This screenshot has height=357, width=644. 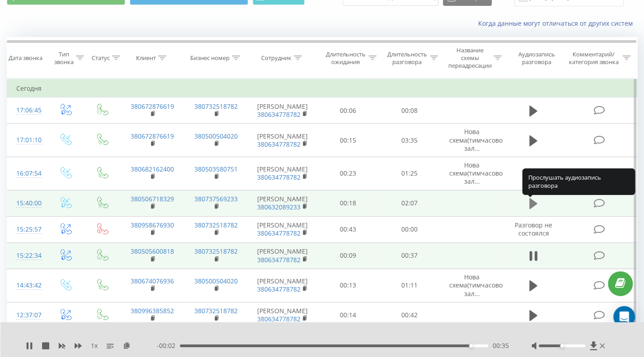 What do you see at coordinates (152, 311) in the screenshot?
I see `a: 380996385852` at bounding box center [152, 311].